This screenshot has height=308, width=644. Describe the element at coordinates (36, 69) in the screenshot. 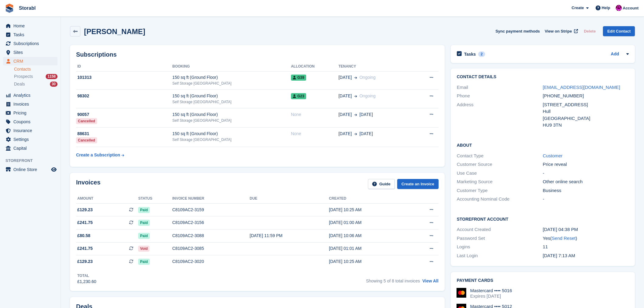

I see `a: Contacts` at that location.